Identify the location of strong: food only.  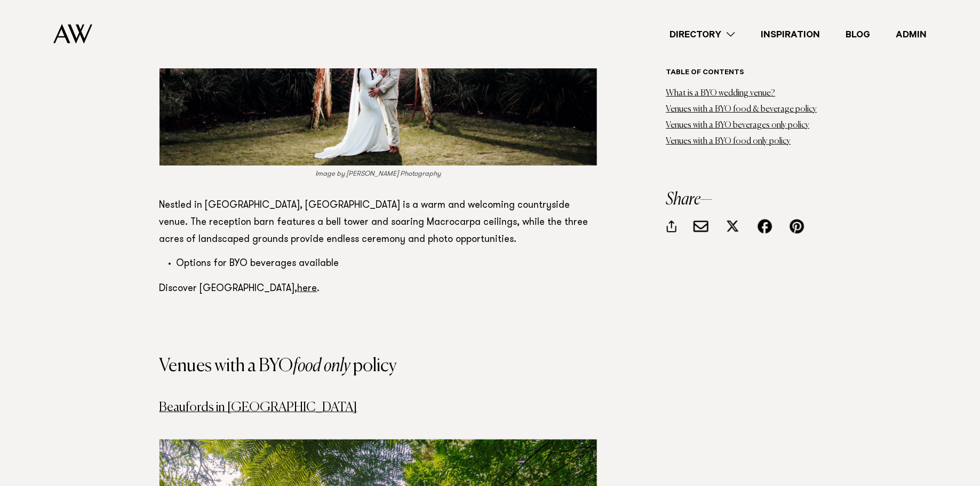
(322, 366).